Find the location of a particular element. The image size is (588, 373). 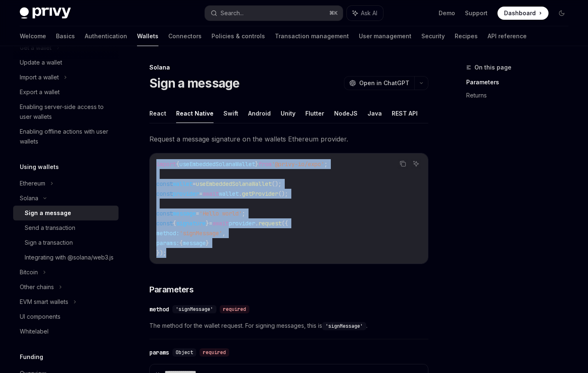

a: Parameters is located at coordinates (520, 83).